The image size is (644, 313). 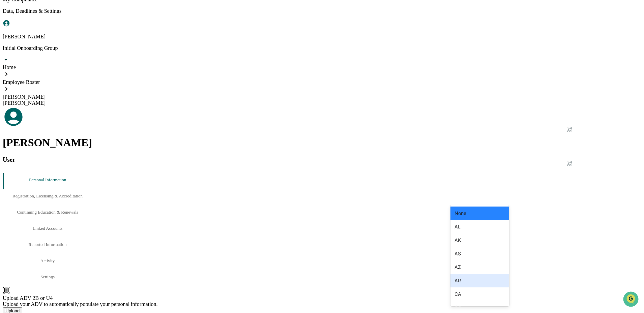 I want to click on button: Open customer support, so click(x=9, y=9).